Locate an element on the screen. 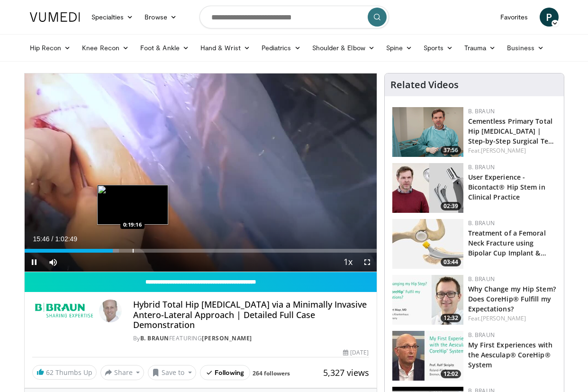 The height and width of the screenshot is (392, 588). a: 12:02 is located at coordinates (428, 355).